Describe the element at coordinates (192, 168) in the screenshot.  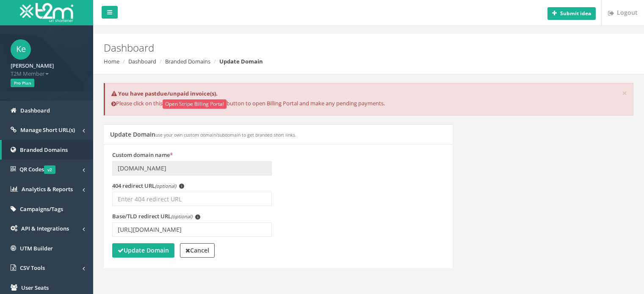
I see `input: Enter domain name` at that location.